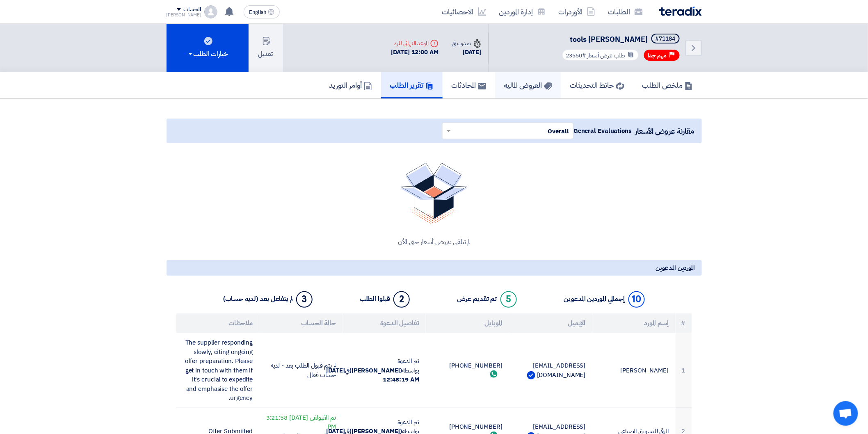 Image resolution: width=868 pixels, height=434 pixels. What do you see at coordinates (464, 12) in the screenshot?
I see `a: الاحصائيات` at bounding box center [464, 12].